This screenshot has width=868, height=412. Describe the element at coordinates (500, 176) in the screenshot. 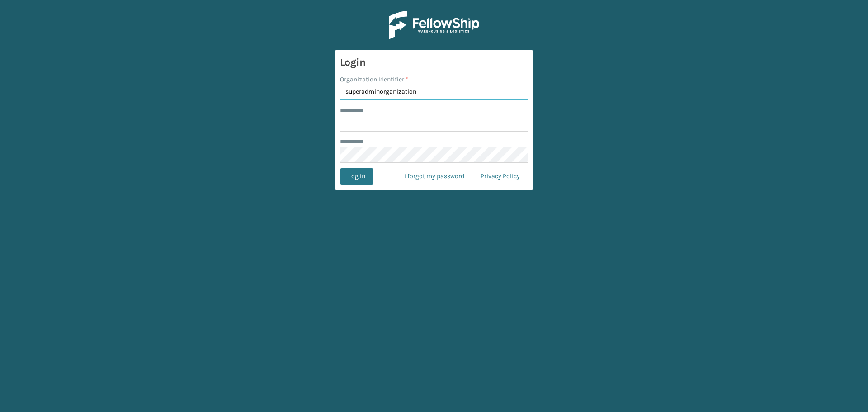

I see `a: Privacy Policy` at that location.